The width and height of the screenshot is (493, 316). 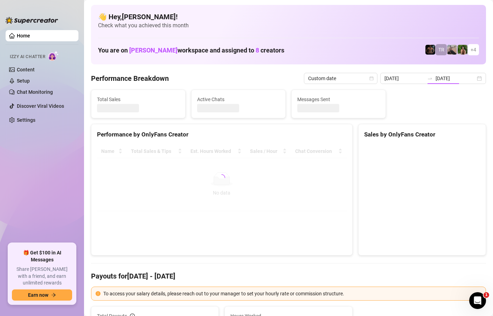 What do you see at coordinates (38, 295) in the screenshot?
I see `span: Earn now` at bounding box center [38, 295].